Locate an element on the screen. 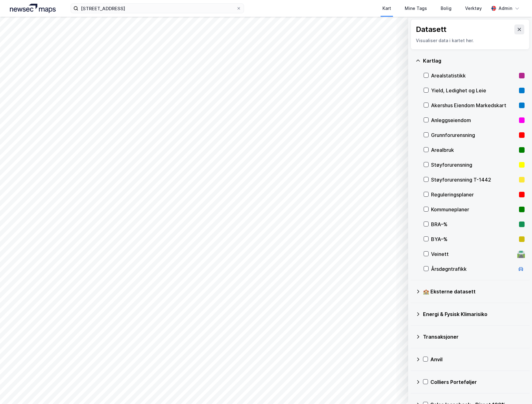 This screenshot has height=404, width=532. div: Støyforurensning is located at coordinates (474, 165).